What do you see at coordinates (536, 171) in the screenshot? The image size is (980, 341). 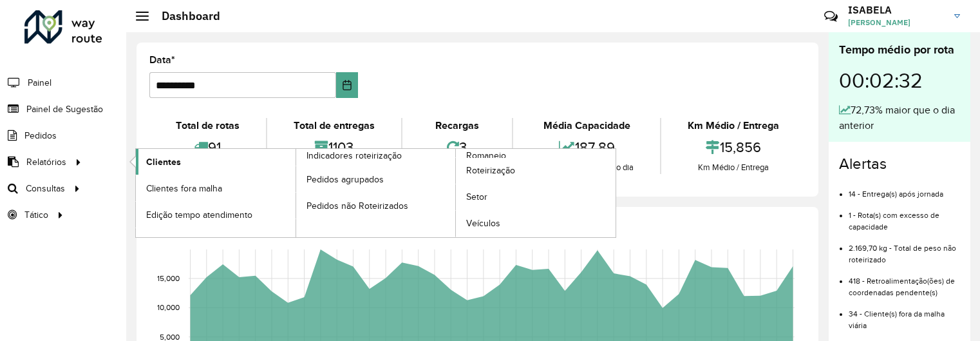 I see `a: Roteirização` at bounding box center [536, 171].